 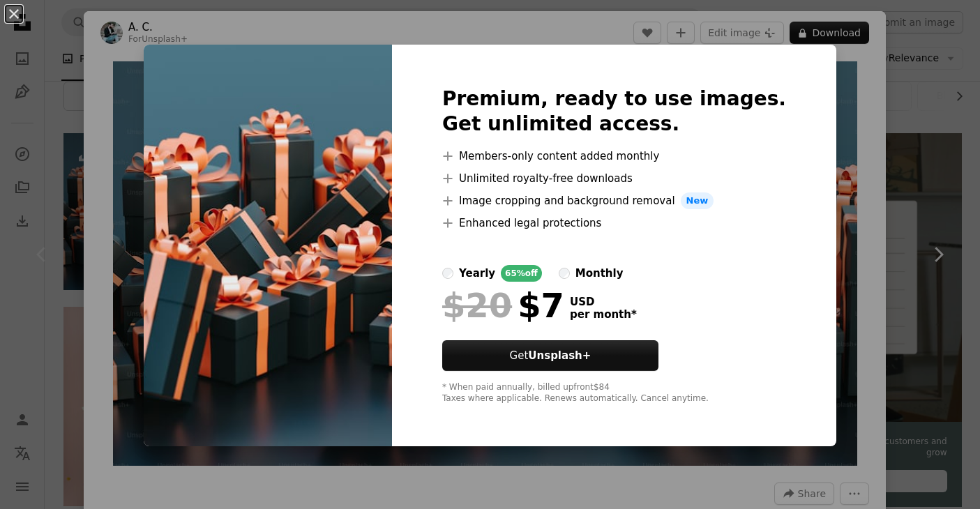 I want to click on div: $7, so click(x=503, y=306).